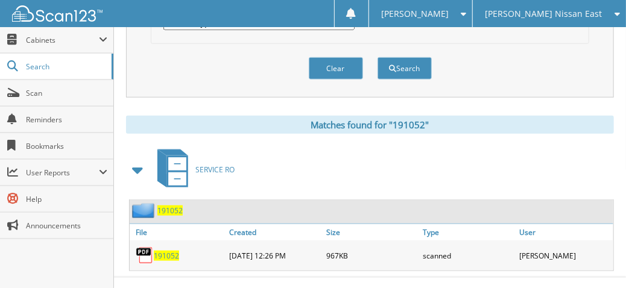  What do you see at coordinates (66, 119) in the screenshot?
I see `span: Reminders` at bounding box center [66, 119].